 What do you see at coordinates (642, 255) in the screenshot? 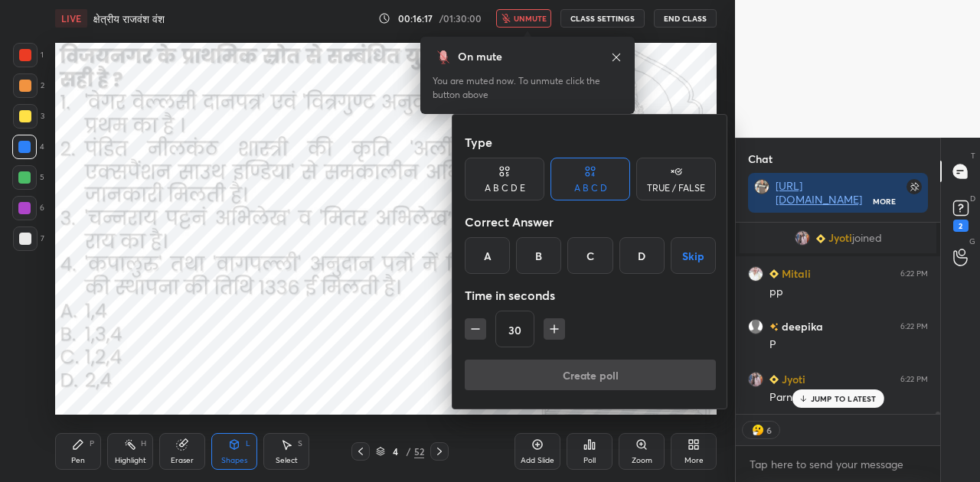
I see `div: D` at bounding box center [642, 255].